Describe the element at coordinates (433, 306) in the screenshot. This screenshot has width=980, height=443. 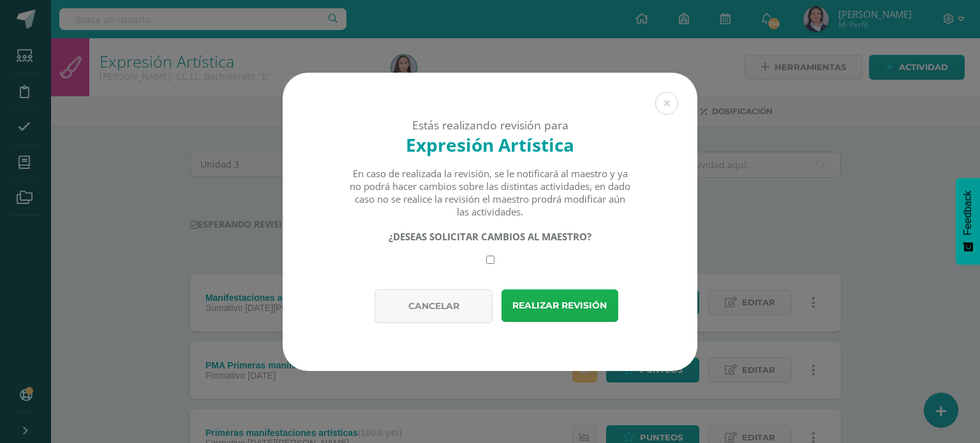
I see `button: Cancelar` at that location.